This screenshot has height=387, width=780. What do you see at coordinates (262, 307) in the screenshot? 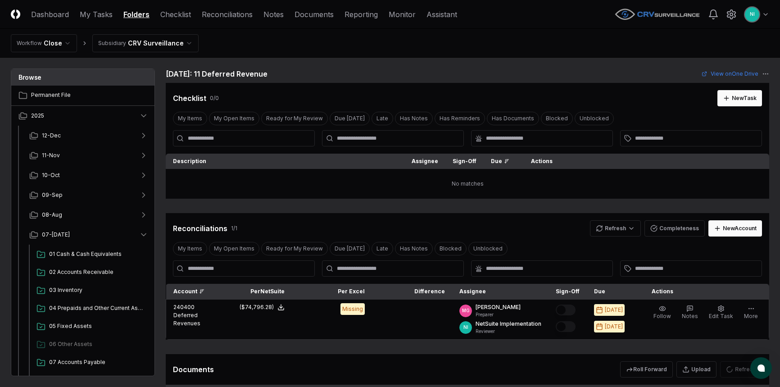
I see `button: ($74,796.28)` at bounding box center [262, 307].